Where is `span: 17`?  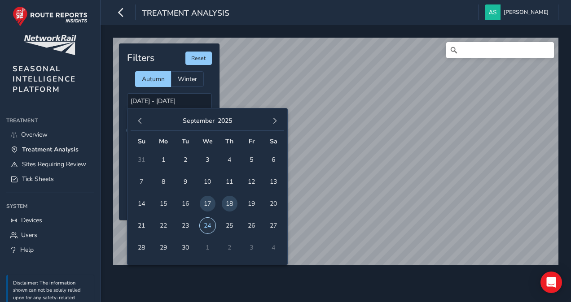
span: 17 is located at coordinates (207, 204).